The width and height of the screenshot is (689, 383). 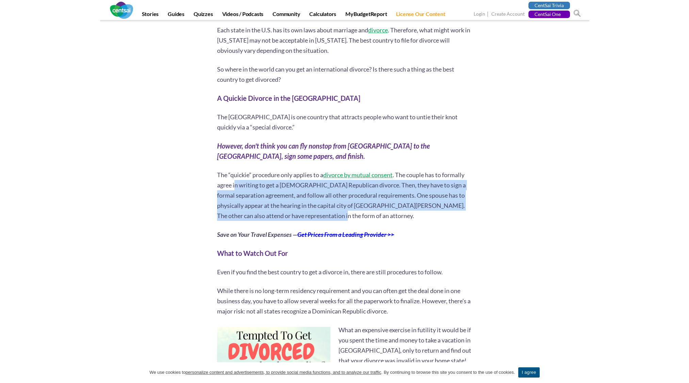 What do you see at coordinates (243, 15) in the screenshot?
I see `a: Videos / Podcasts` at bounding box center [243, 15].